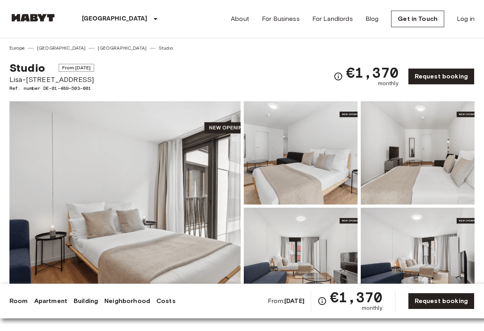 The width and height of the screenshot is (484, 331). Describe the element at coordinates (52, 88) in the screenshot. I see `span: Ref. number DE-01-489-503-001` at that location.